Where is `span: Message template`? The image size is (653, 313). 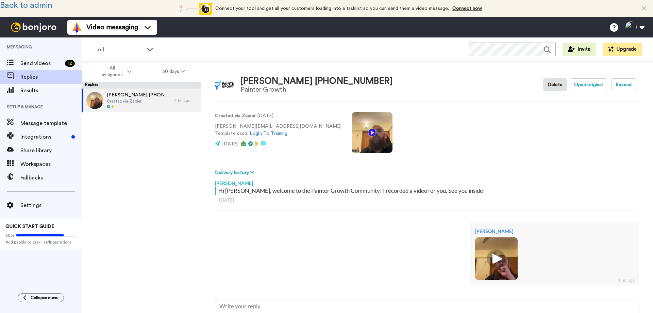
span: Message template is located at coordinates (51, 123).